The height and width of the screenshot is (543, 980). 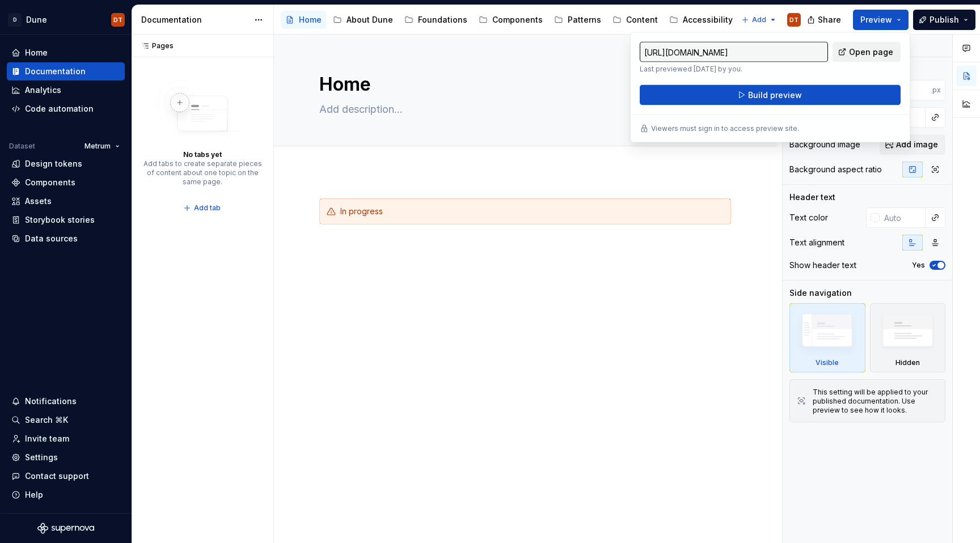 I want to click on div: Background aspect ratio, so click(x=835, y=170).